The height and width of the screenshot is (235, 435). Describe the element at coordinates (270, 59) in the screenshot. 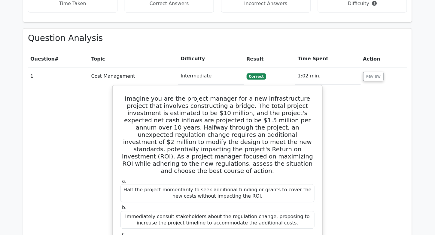

I see `th: Result` at that location.